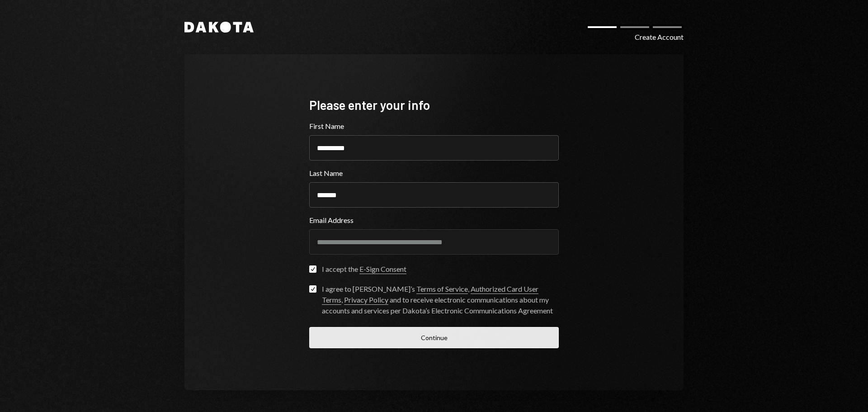 Image resolution: width=868 pixels, height=412 pixels. What do you see at coordinates (442, 288) in the screenshot?
I see `a: Terms of Service` at bounding box center [442, 288].